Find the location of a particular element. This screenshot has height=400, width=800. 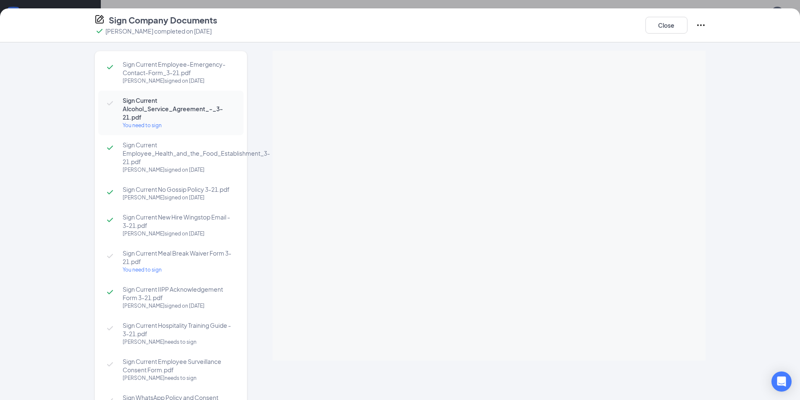

span: Sign Current IIPP Acknowledgement Form 3-21.pdf is located at coordinates (179, 293).